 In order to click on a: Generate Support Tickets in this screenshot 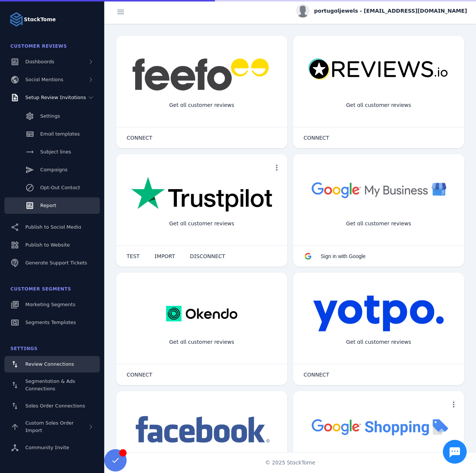, I will do `click(52, 263)`.